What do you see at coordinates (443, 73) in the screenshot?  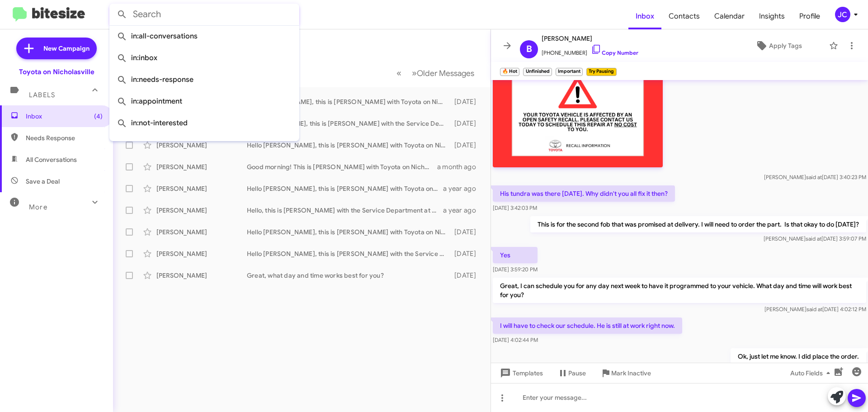 I see `button: Next` at bounding box center [443, 73].